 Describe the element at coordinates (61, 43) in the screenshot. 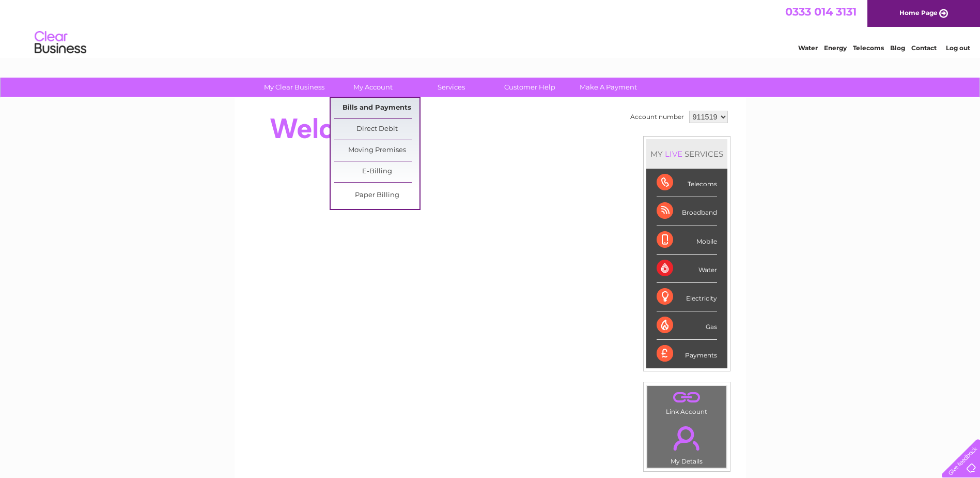

I see `img: logo.png` at that location.